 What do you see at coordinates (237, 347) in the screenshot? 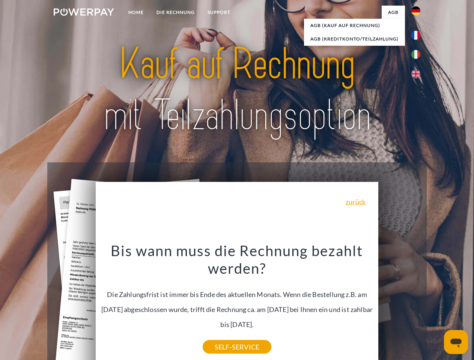
I see `a: SELF-SERVICE` at bounding box center [237, 347].